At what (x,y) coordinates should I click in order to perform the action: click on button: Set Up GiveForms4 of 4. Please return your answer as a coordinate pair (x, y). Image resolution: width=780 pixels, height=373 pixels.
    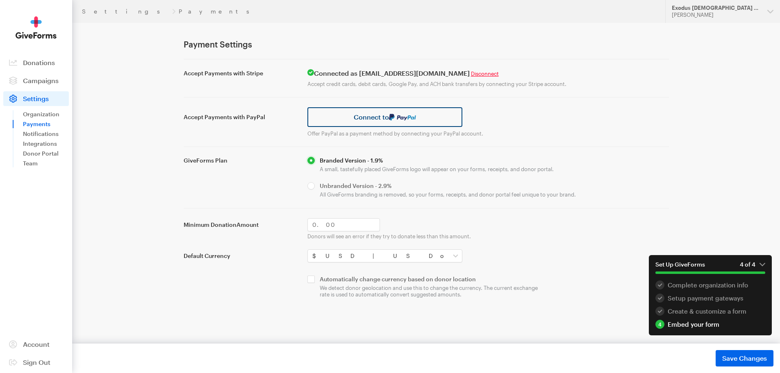
    Looking at the image, I should click on (710, 268).